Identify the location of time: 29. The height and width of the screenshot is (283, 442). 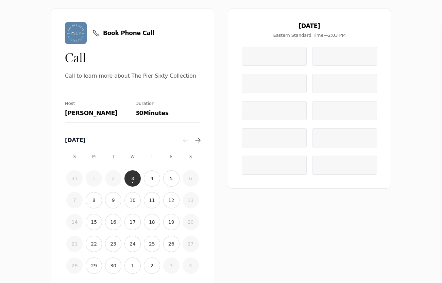
(94, 265).